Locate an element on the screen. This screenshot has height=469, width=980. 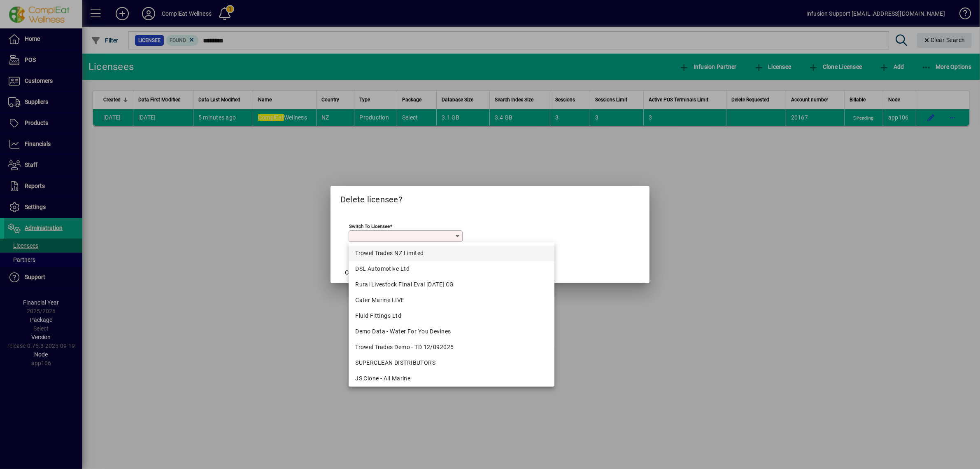
div: Demo Data - Water For You Devines is located at coordinates (451, 331).